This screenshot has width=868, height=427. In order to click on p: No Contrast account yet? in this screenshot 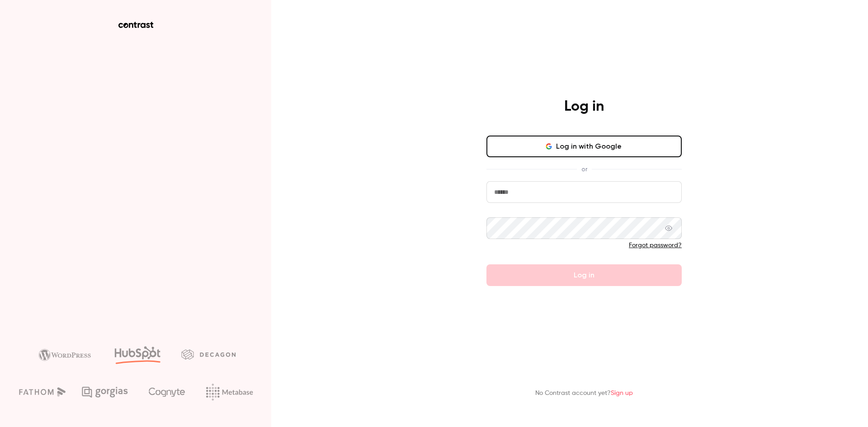, I will do `click(584, 393)`.